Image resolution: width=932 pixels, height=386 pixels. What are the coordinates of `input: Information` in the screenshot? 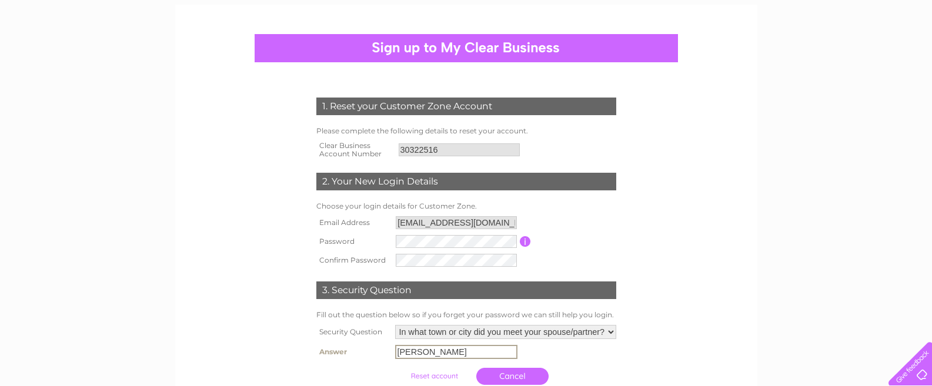 It's located at (525, 242).